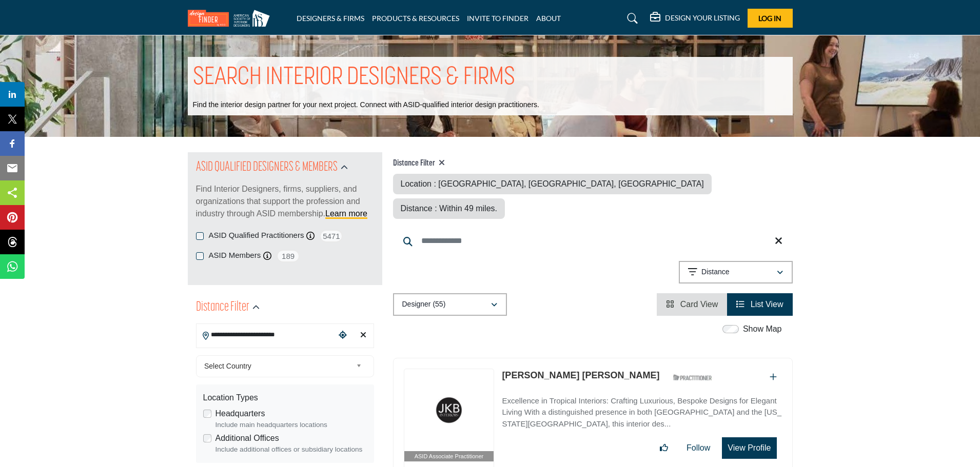  I want to click on img: Site Logo, so click(232, 18).